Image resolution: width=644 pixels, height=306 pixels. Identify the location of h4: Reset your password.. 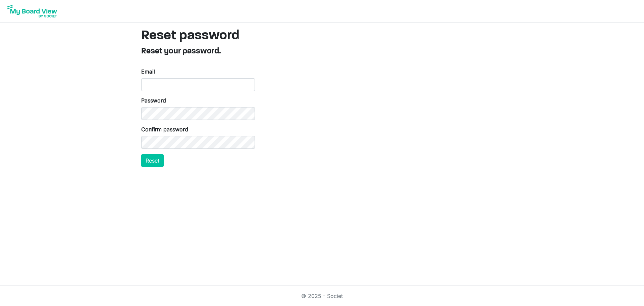
(322, 52).